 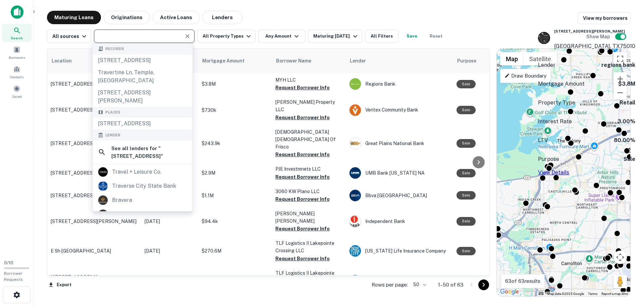 What do you see at coordinates (73, 18) in the screenshot?
I see `button: Maturing Loans` at bounding box center [73, 18].